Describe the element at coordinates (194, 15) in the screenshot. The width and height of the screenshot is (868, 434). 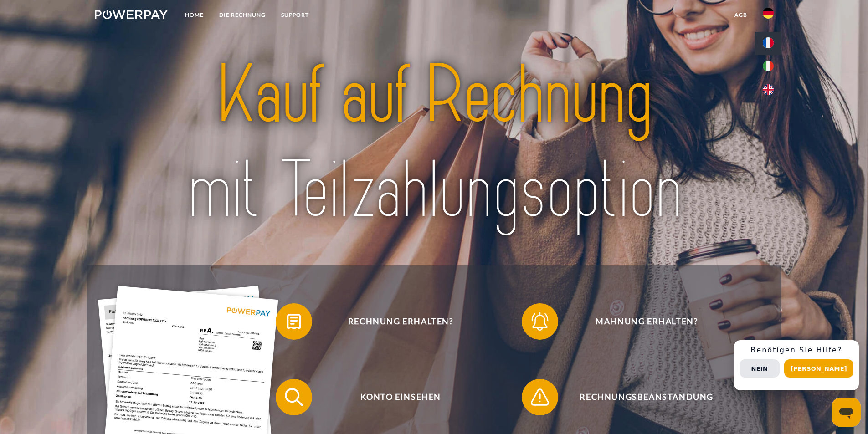
I see `a: Home` at that location.